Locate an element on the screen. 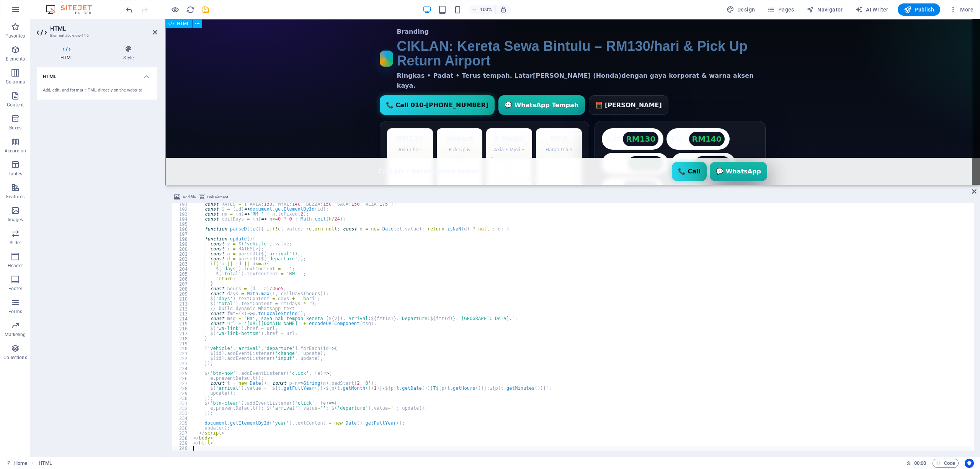  div: 237 is located at coordinates (182, 433).